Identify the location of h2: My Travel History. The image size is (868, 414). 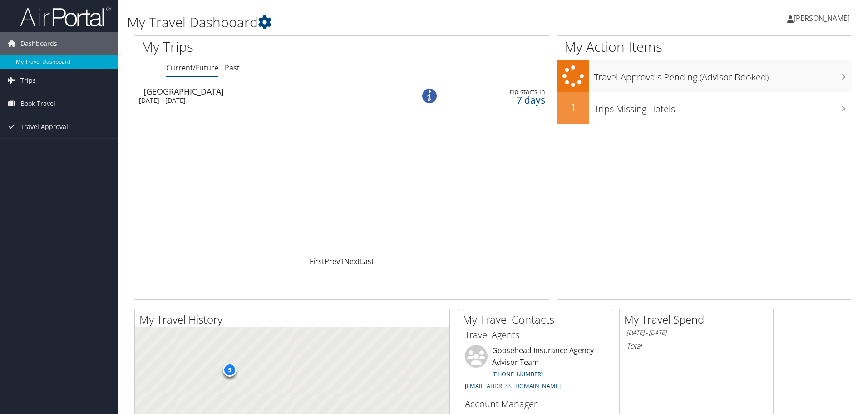
(294, 320).